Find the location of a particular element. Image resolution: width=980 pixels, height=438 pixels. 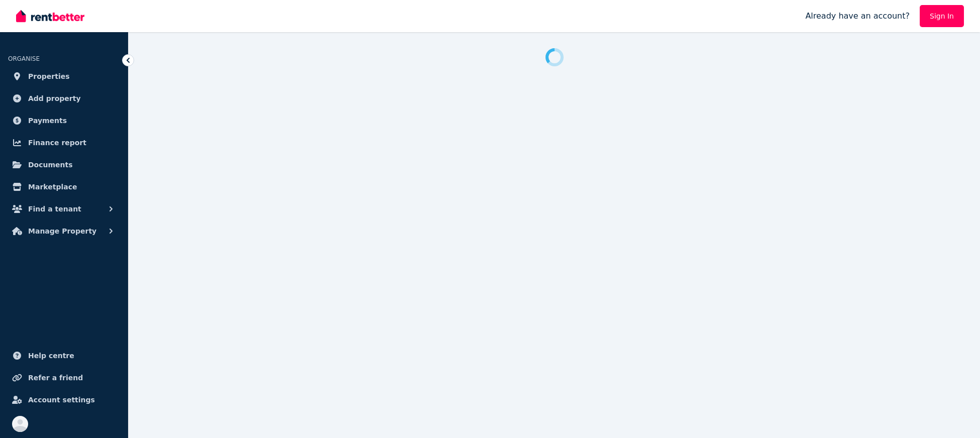

span: Help centre is located at coordinates (51, 355).